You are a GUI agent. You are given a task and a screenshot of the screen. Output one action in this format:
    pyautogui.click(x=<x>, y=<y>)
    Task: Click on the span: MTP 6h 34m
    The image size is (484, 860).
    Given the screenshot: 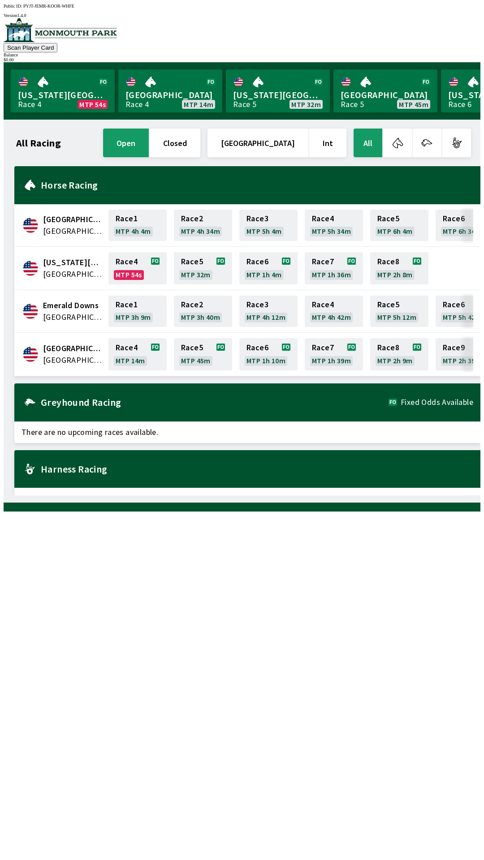 What is the action you would take?
    pyautogui.click(x=462, y=231)
    